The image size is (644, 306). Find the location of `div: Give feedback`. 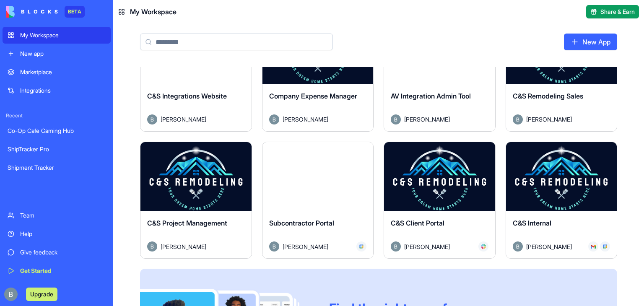

div: Give feedback is located at coordinates (62, 253).